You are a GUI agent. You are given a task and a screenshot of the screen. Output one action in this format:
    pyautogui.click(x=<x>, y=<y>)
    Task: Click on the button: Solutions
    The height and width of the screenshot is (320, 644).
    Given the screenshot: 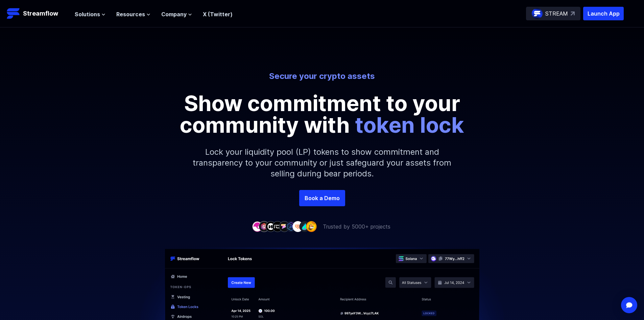 What is the action you would take?
    pyautogui.click(x=90, y=14)
    